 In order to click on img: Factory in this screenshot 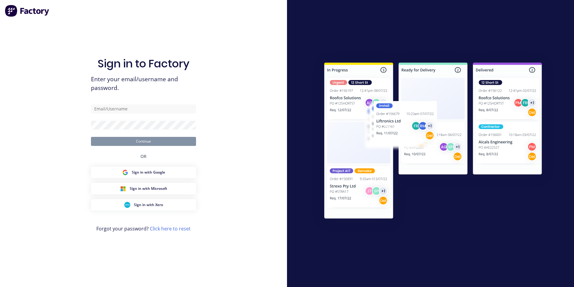, I will do `click(27, 11)`.